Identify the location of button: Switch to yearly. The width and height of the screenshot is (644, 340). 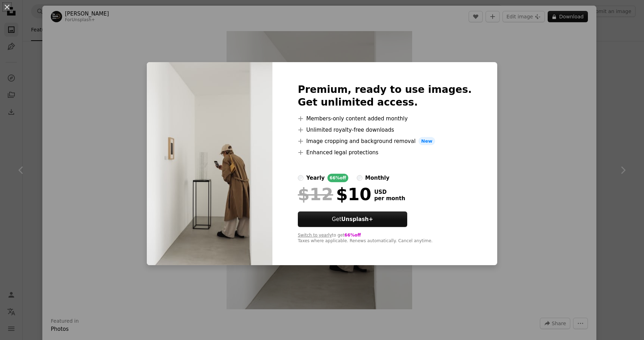
(315, 236).